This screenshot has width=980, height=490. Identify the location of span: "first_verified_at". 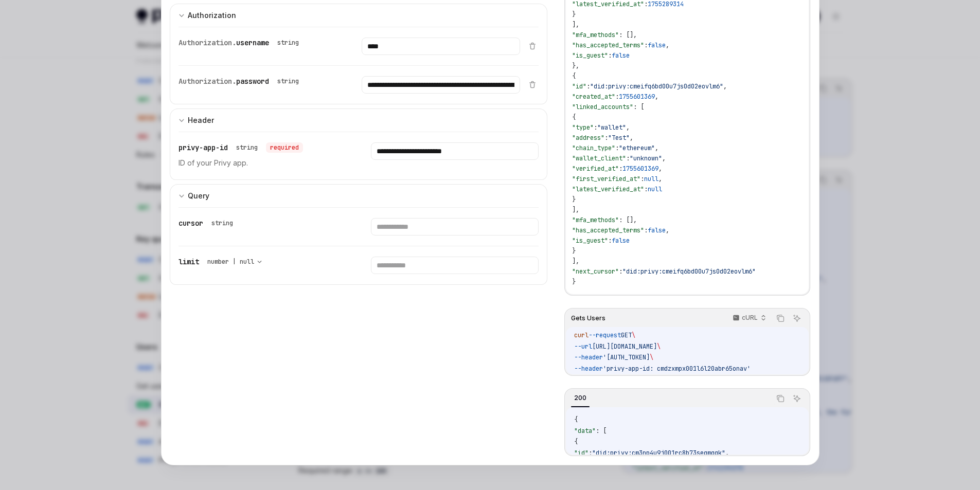
(606, 179).